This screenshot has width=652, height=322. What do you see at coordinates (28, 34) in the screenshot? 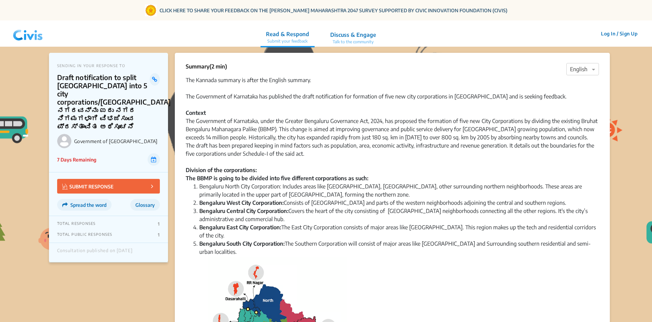
I see `img: navlogo.png` at bounding box center [28, 34].